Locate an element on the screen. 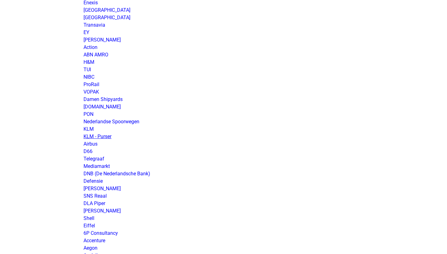 This screenshot has width=447, height=254. a: DLA Piper is located at coordinates (94, 203).